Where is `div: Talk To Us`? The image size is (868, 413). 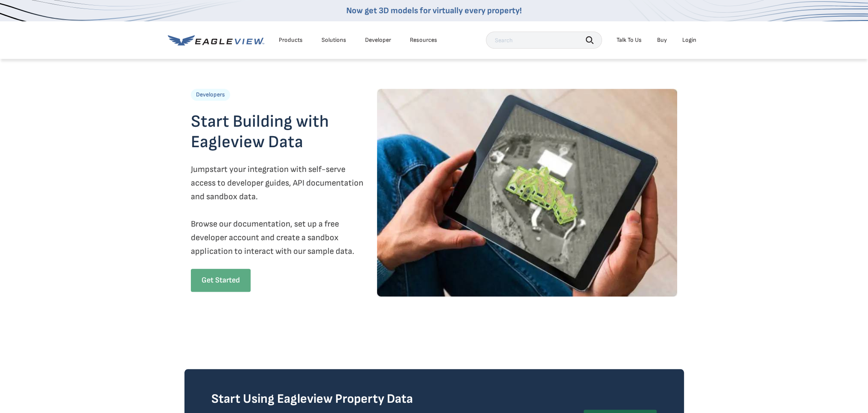 div: Talk To Us is located at coordinates (629, 40).